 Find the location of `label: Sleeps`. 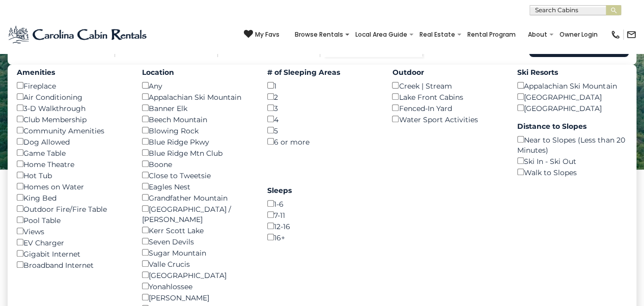

label: Sleeps is located at coordinates (322, 191).